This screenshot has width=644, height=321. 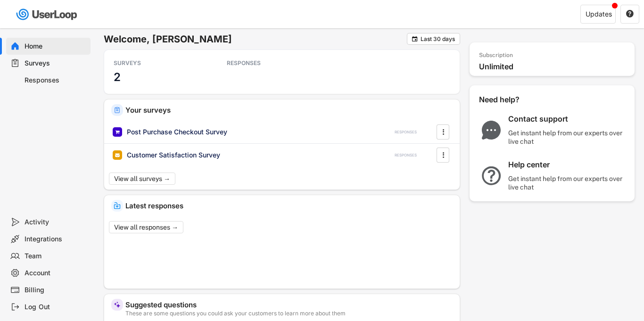 What do you see at coordinates (56, 256) in the screenshot?
I see `div: Team` at bounding box center [56, 256].